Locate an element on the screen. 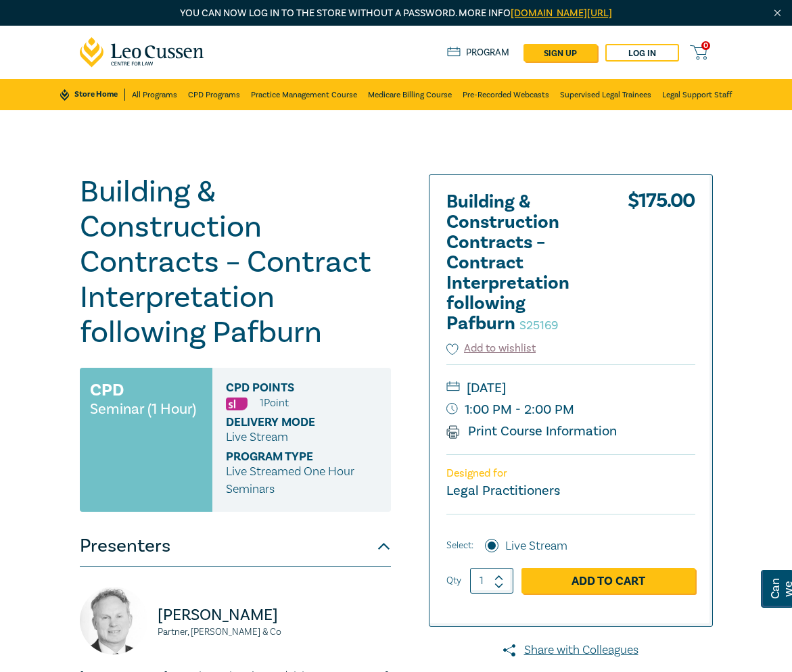 The height and width of the screenshot is (672, 792). div: $ 175.00 is located at coordinates (661, 266).